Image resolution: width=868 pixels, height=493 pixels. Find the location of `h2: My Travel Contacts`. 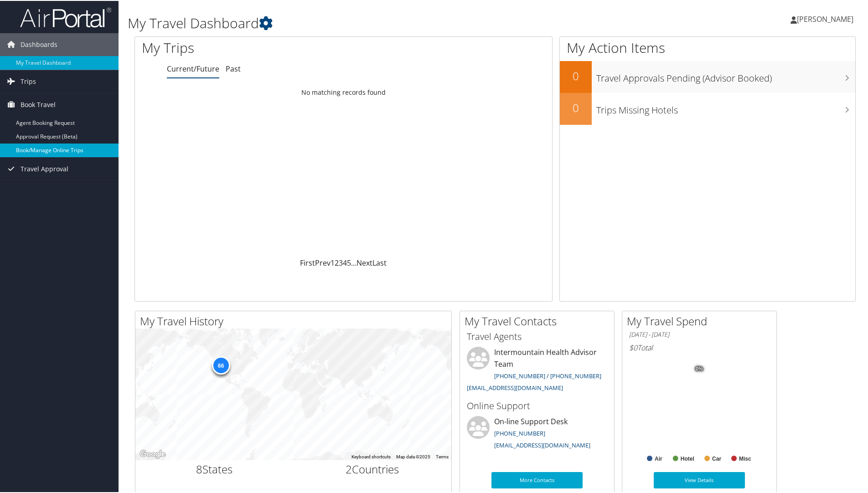

h2: My Travel Contacts is located at coordinates (539, 320).